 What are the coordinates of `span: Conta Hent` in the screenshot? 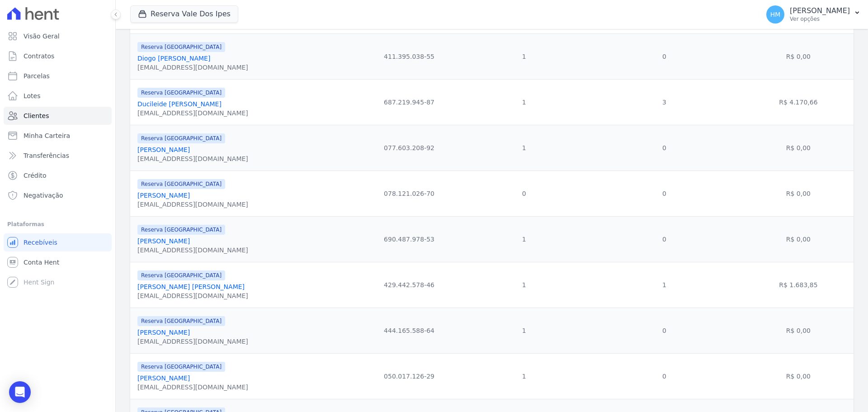 It's located at (41, 262).